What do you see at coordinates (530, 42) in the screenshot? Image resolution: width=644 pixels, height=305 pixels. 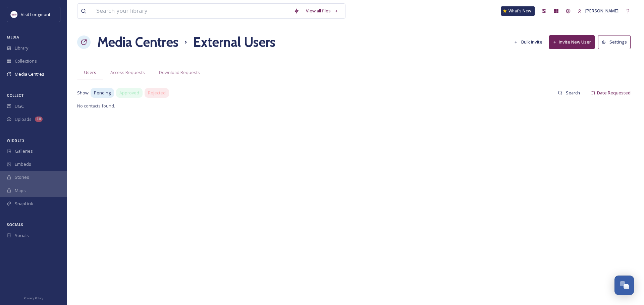 I see `a: Bulk Invite` at bounding box center [530, 42].